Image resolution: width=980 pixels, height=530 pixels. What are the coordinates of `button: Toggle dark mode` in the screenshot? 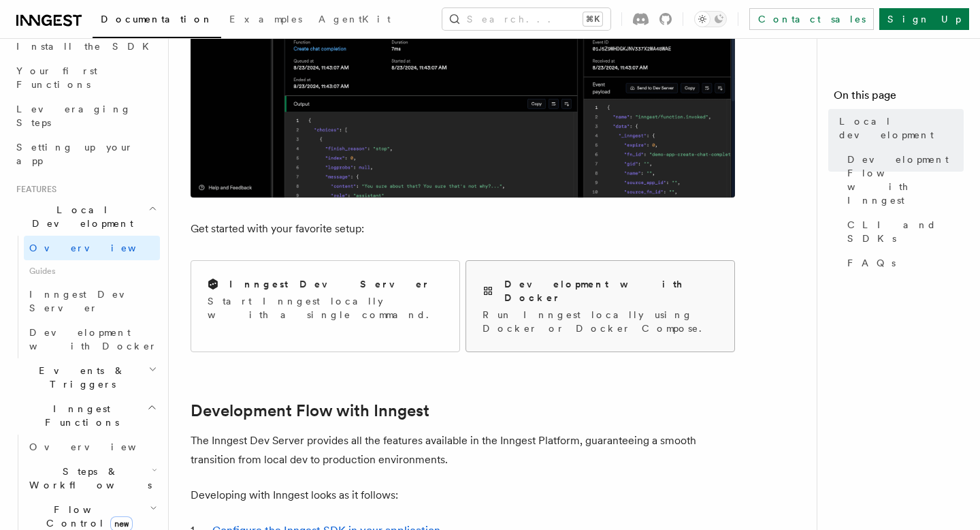 It's located at (710, 19).